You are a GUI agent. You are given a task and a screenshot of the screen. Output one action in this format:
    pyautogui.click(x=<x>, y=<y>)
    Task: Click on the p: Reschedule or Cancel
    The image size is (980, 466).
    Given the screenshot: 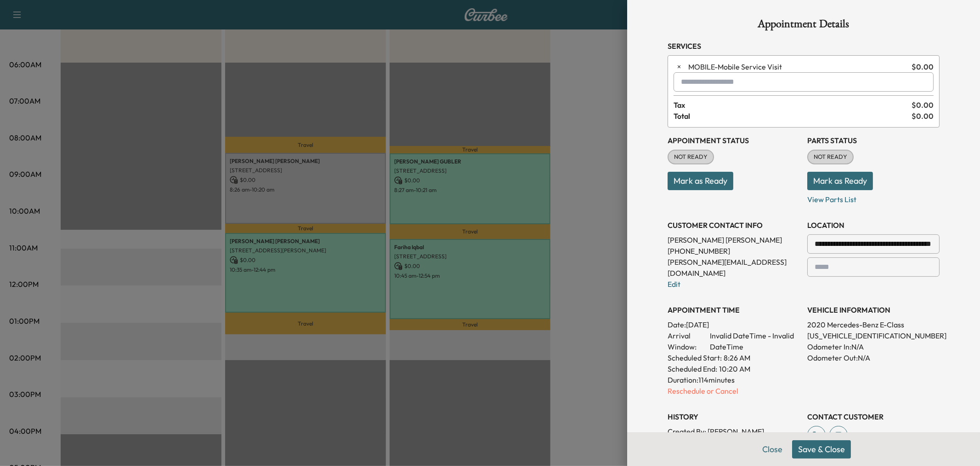 What is the action you would take?
    pyautogui.click(x=734, y=391)
    